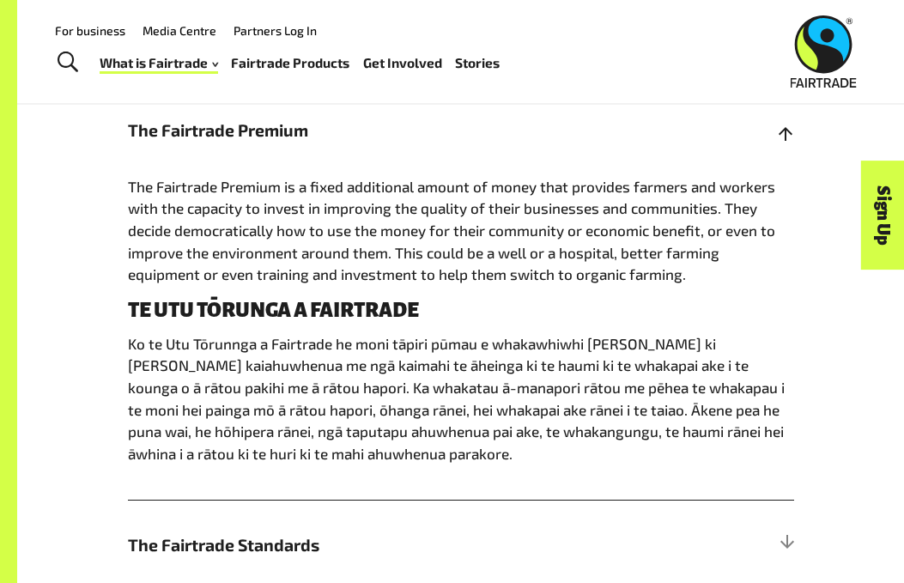 The image size is (904, 583). Describe the element at coordinates (179, 30) in the screenshot. I see `a: Media Centre` at that location.